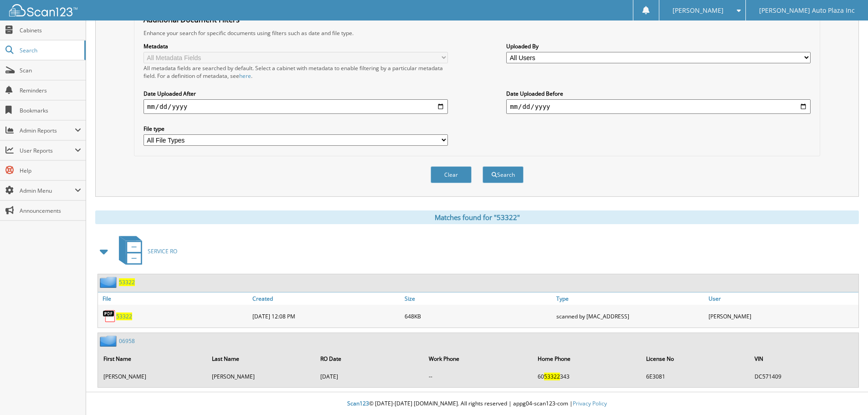  What do you see at coordinates (296, 128) in the screenshot?
I see `label: File type` at bounding box center [296, 128].